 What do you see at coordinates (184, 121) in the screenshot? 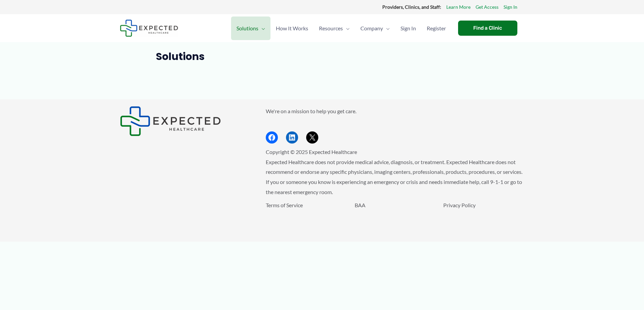
I see `aside: Footer Widget 1` at bounding box center [184, 121].